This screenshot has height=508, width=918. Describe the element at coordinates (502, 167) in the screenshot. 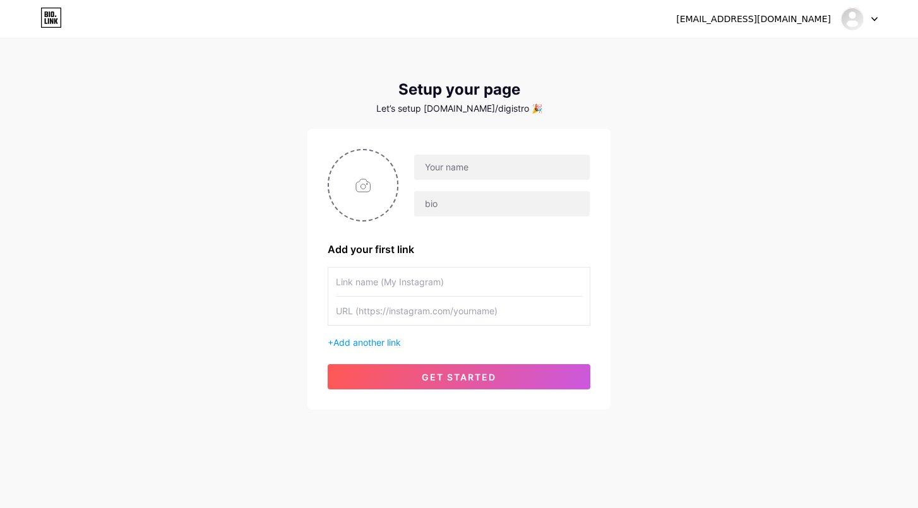

I see `input: Your name` at that location.